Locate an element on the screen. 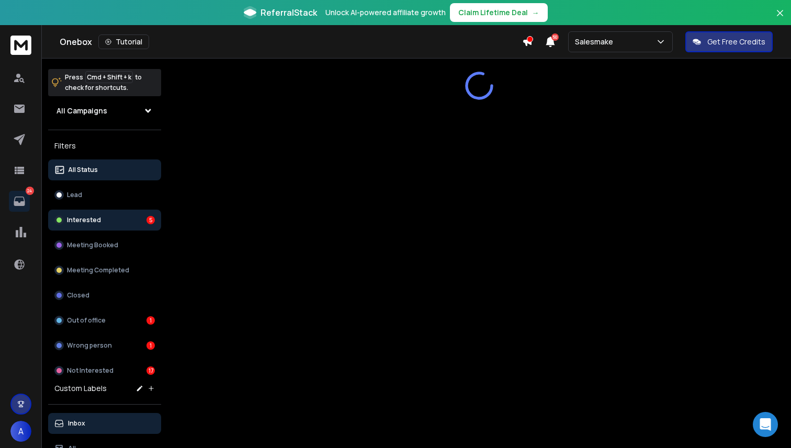 The height and width of the screenshot is (448, 791). span: ReferralStack is located at coordinates (289, 13).